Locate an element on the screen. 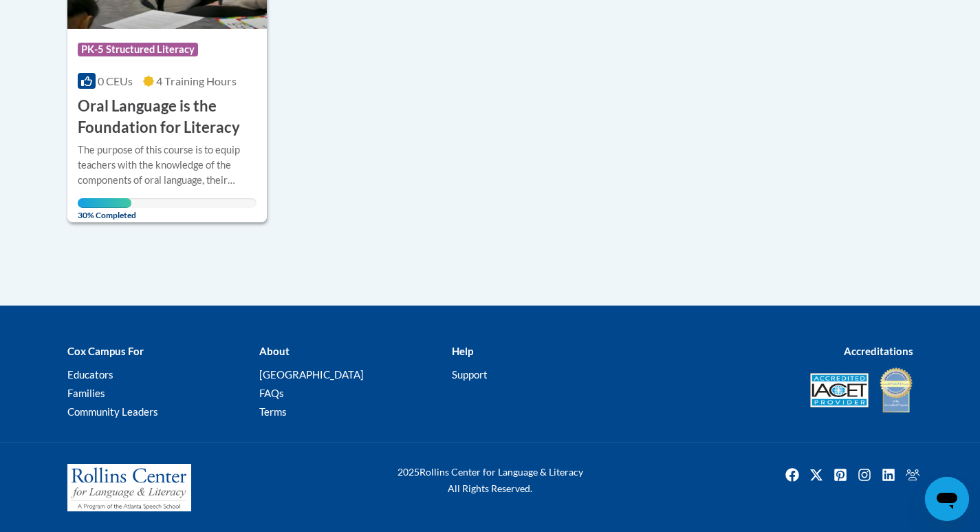  a: Community Leaders is located at coordinates (113, 411).